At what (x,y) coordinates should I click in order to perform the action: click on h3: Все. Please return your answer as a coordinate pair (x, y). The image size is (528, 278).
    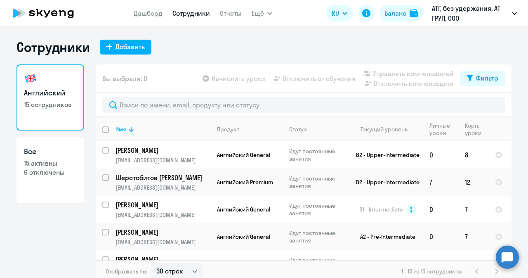
    Looking at the image, I should click on (50, 151).